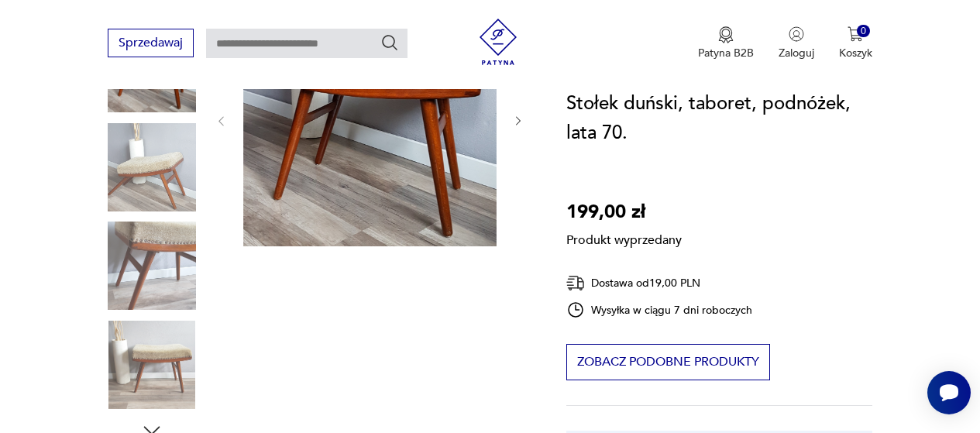  I want to click on div: Wysyłka w ciągu 7 dni roboczych, so click(659, 310).